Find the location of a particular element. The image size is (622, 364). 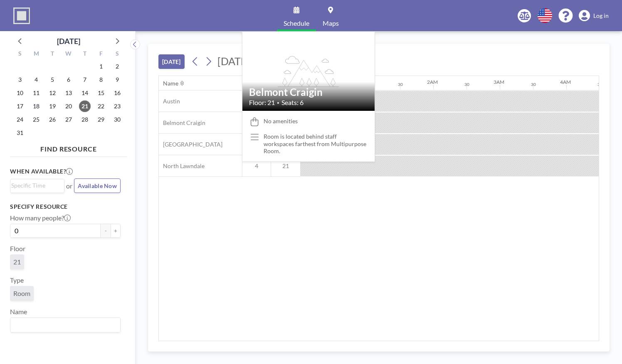

span: North Lawndale is located at coordinates (182, 166).